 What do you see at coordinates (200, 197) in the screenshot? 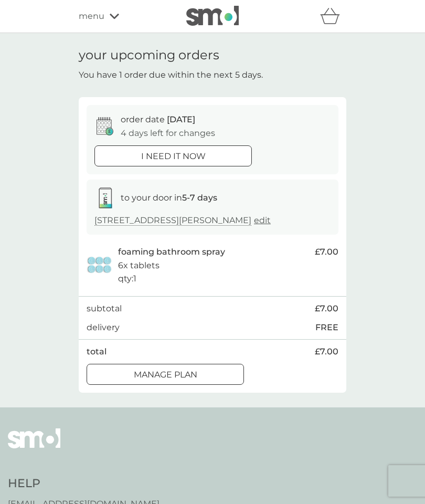
I see `strong: 5-7 days` at bounding box center [200, 197].